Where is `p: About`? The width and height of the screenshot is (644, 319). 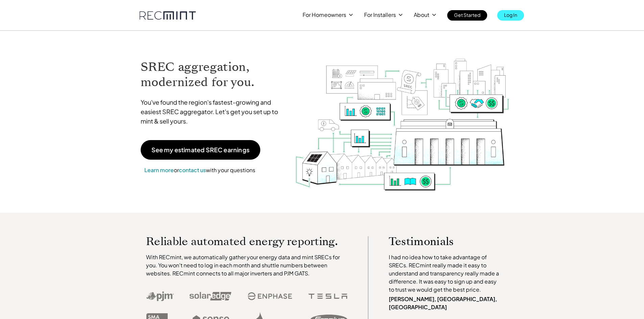 p: About is located at coordinates (422, 15).